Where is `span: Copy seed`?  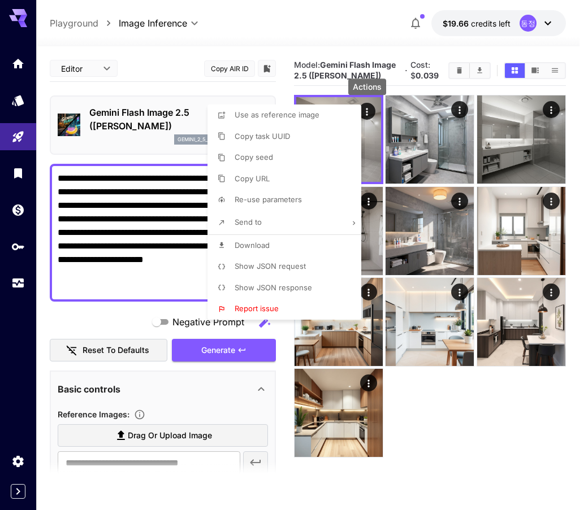 span: Copy seed is located at coordinates (254, 157).